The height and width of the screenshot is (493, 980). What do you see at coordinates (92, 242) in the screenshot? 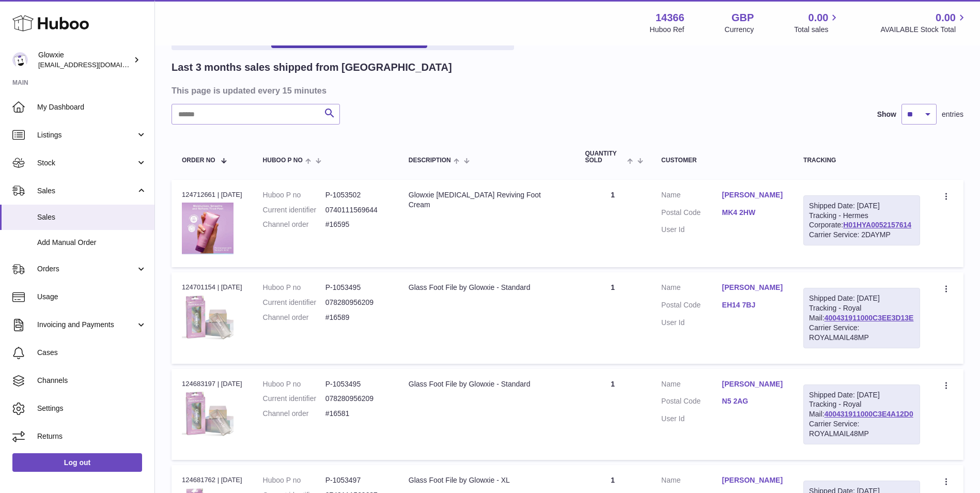
I see `span: Add Manual Order` at bounding box center [92, 242].